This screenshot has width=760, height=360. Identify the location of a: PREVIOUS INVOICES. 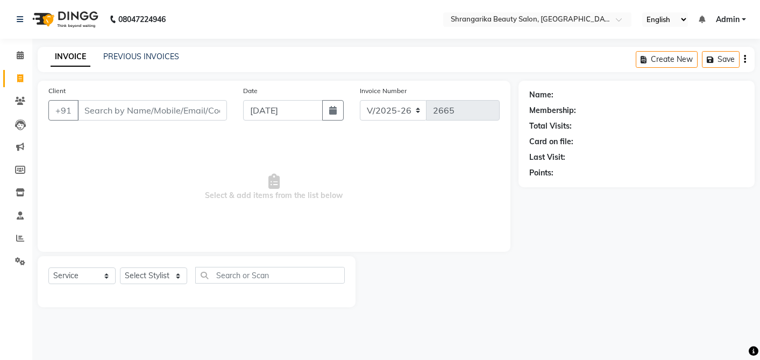
(141, 56).